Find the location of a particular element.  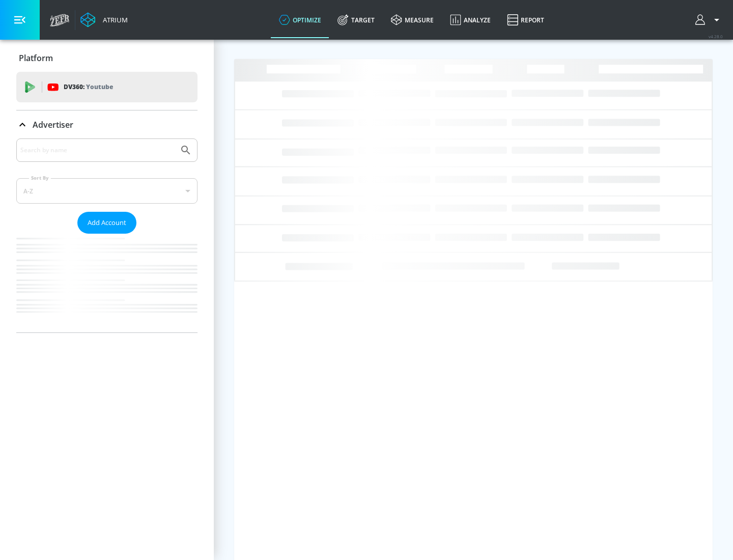

label: Sort By is located at coordinates (40, 177).